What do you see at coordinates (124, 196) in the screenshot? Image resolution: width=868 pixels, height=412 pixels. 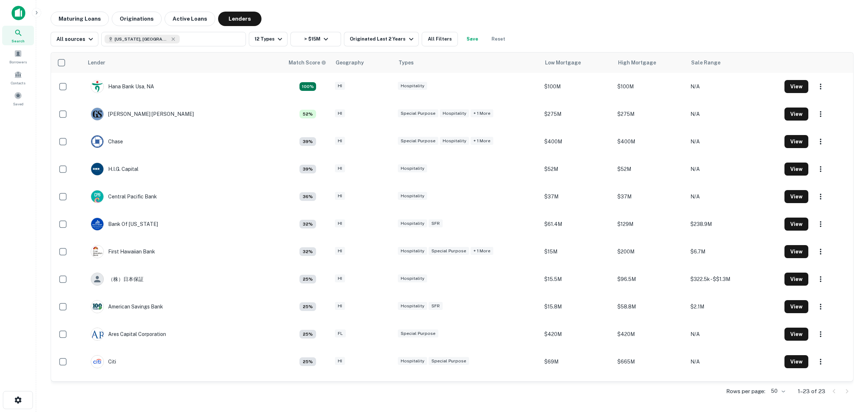 I see `div: Central Pacific Bank` at bounding box center [124, 196].